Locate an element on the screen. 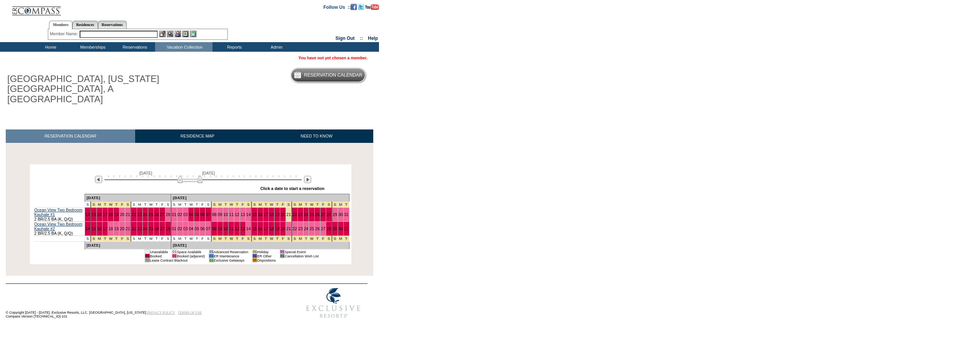  a: 10 is located at coordinates (226, 215).